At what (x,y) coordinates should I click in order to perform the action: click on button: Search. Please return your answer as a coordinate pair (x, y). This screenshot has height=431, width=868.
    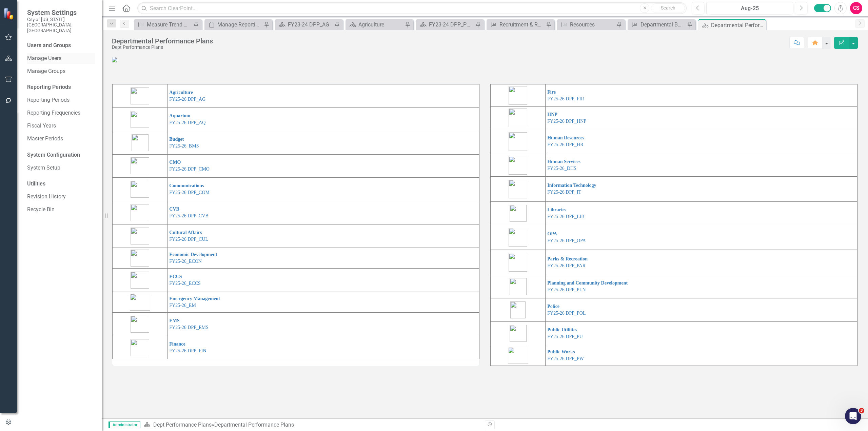
    Looking at the image, I should click on (668, 8).